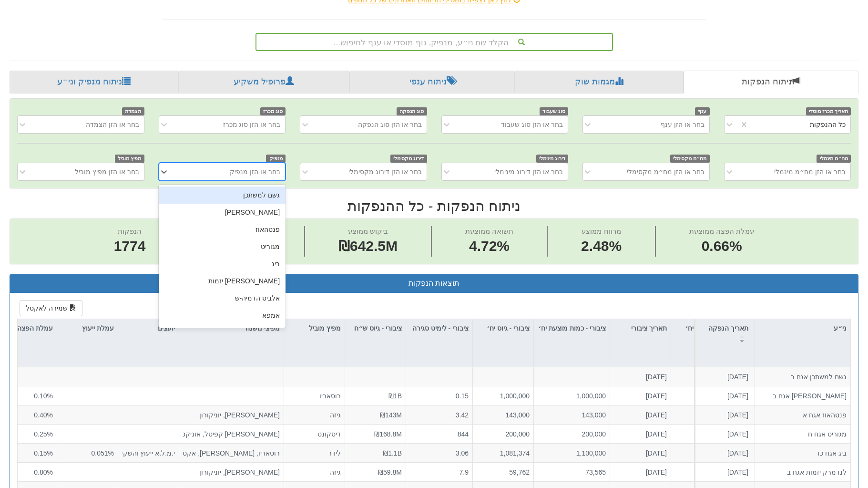 This screenshot has width=868, height=488. What do you see at coordinates (722, 231) in the screenshot?
I see `span: עמלת הפצה ממוצעת` at bounding box center [722, 231].